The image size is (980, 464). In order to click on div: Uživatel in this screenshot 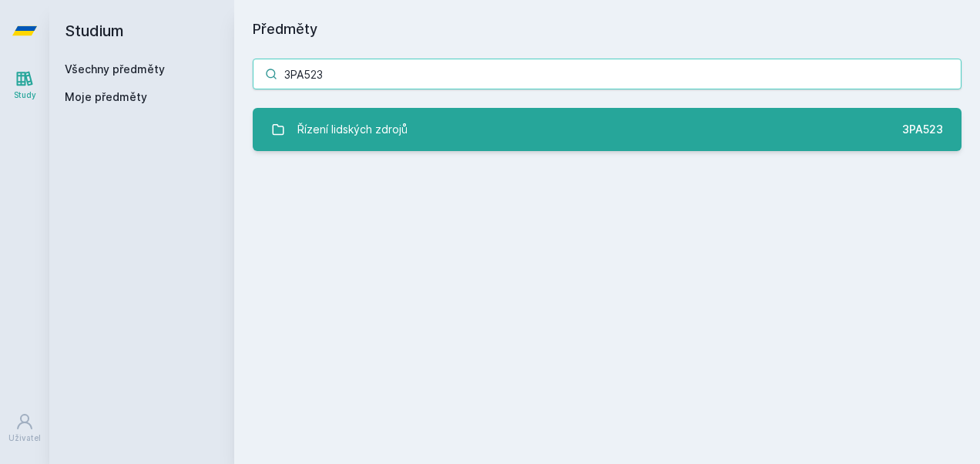, I will do `click(25, 437)`.